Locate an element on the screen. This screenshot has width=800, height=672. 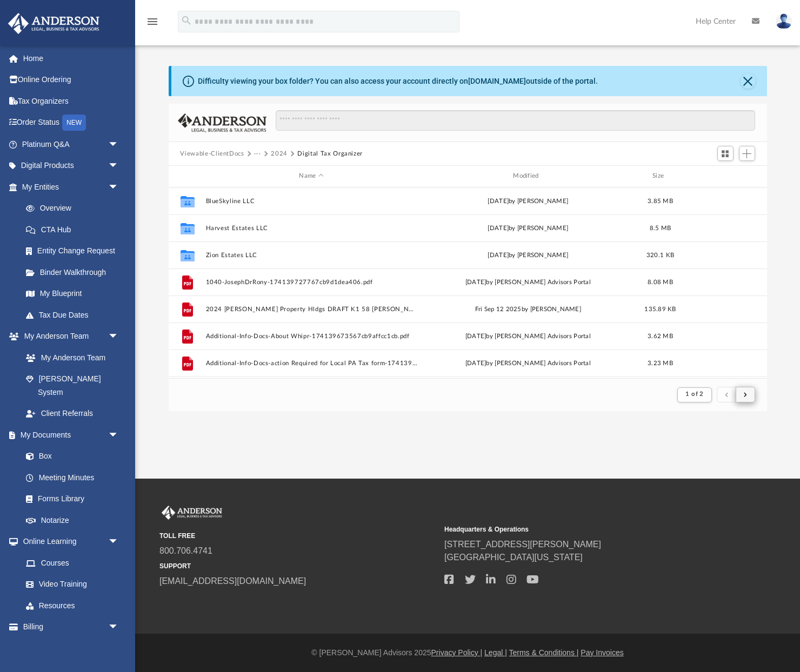
button: 2024 is located at coordinates (279, 154).